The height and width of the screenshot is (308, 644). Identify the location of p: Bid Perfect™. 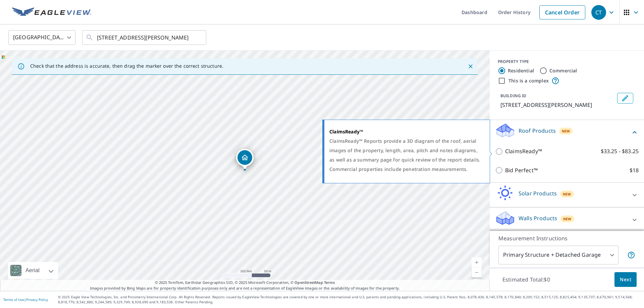
(521, 170).